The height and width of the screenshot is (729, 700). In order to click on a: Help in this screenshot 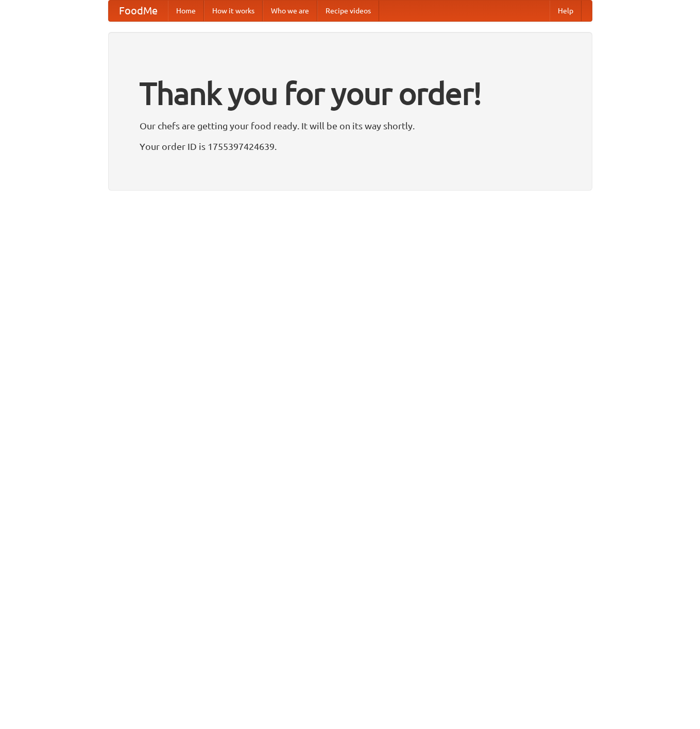, I will do `click(565, 11)`.